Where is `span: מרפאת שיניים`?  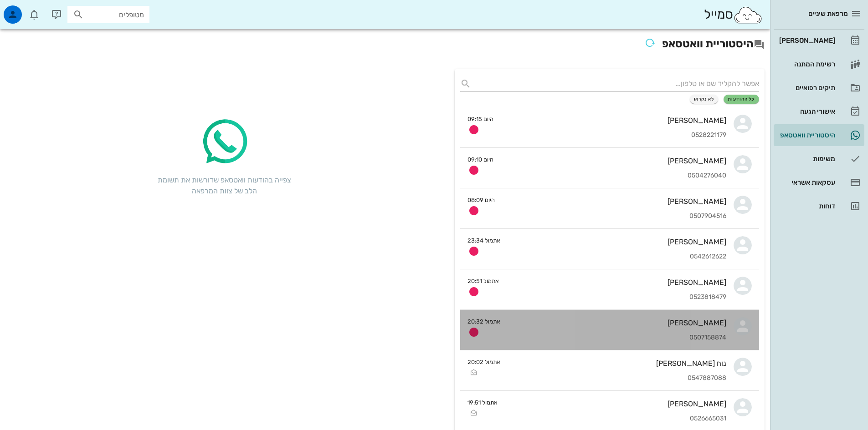
span: מרפאת שיניים is located at coordinates (828, 14).